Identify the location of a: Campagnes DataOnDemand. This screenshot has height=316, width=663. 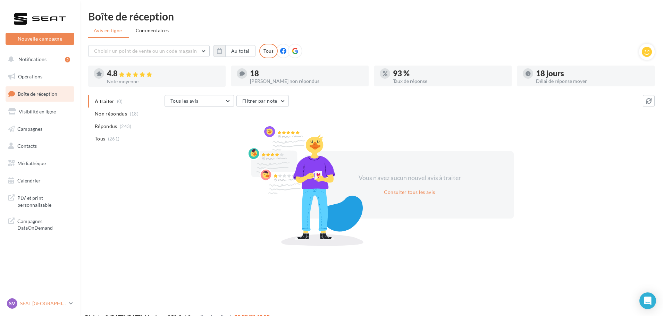
(40, 224).